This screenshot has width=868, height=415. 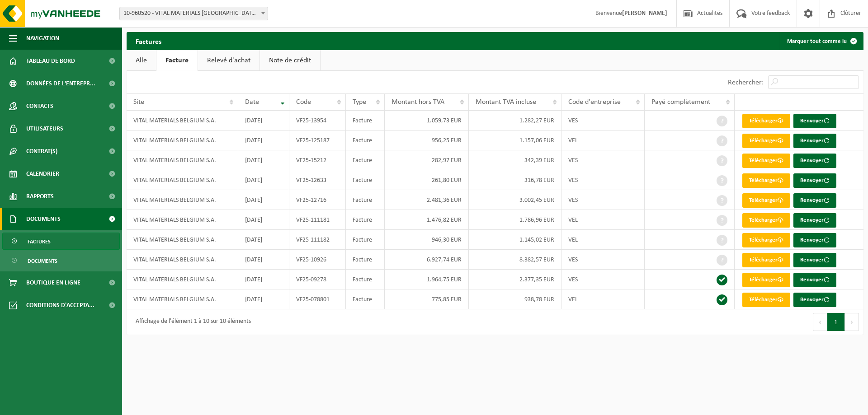 I want to click on span: Tableau de bord, so click(x=50, y=61).